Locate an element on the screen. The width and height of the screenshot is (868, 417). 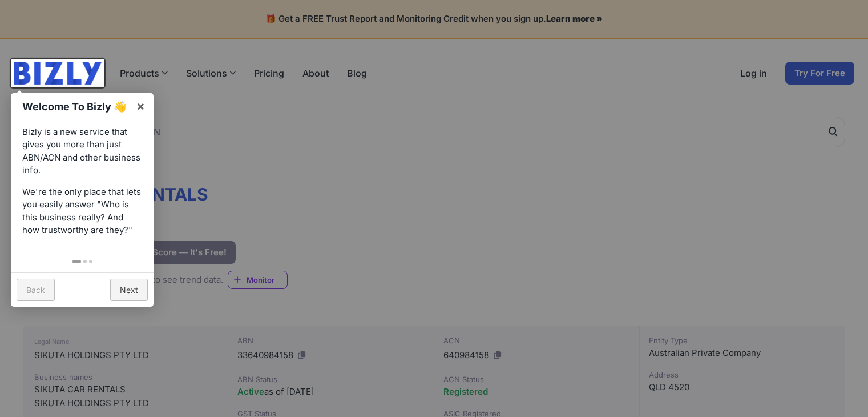
a: Back is located at coordinates (36, 289).